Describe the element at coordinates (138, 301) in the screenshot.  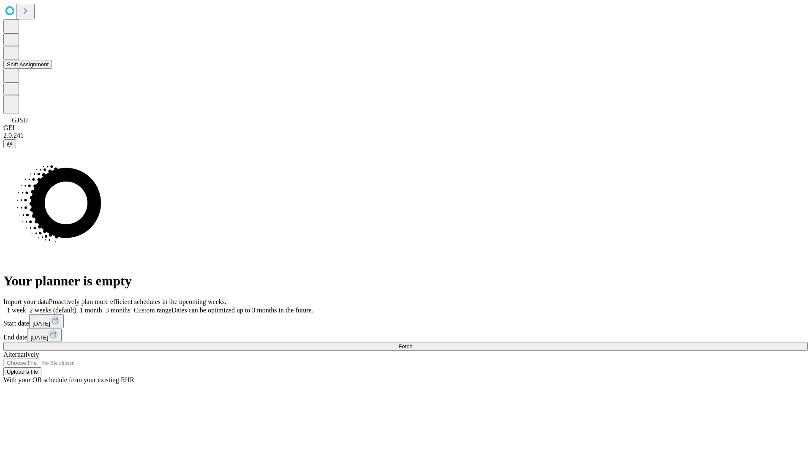
I see `span: Proactively plan more efficient schedules in the upcoming weeks.` at that location.